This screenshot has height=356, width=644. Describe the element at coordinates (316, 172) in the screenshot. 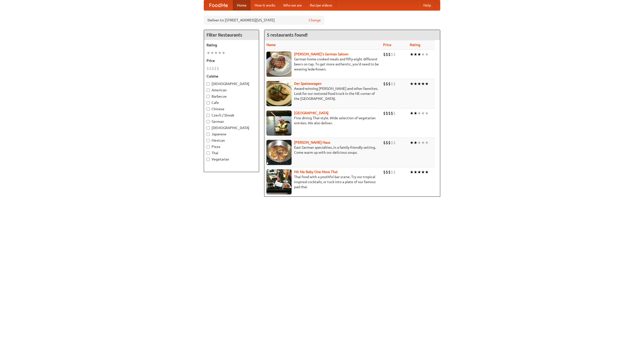

I see `a: Hit Me Baby One More Thai` at that location.